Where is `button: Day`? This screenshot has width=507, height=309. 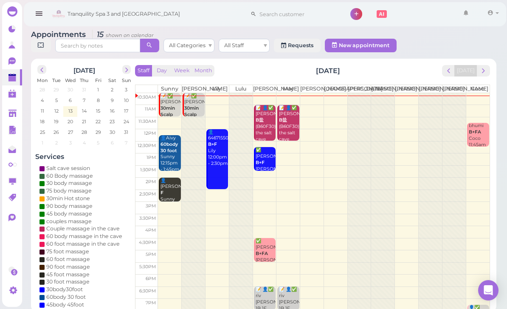
button: Day is located at coordinates (162, 71).